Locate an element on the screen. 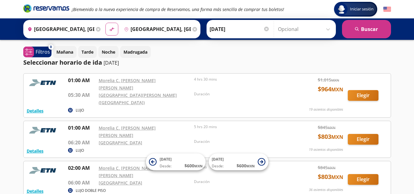 The width and height of the screenshot is (414, 194). p: 36 asientos disponibles is located at coordinates (326, 190).